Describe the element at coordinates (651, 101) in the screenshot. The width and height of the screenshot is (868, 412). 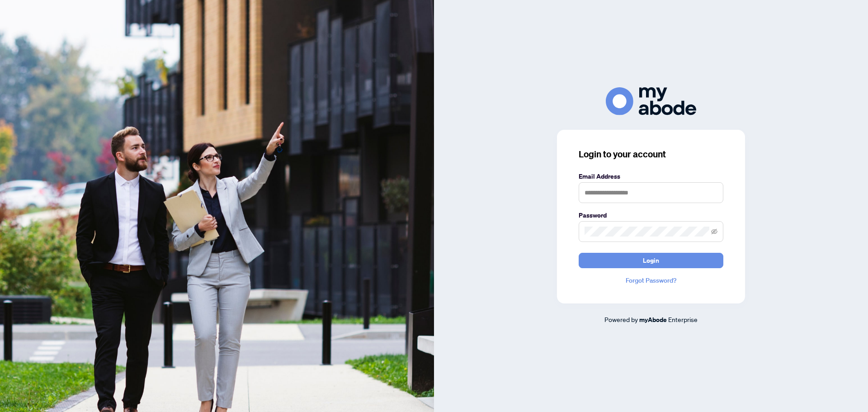
I see `img: ma-logo` at that location.